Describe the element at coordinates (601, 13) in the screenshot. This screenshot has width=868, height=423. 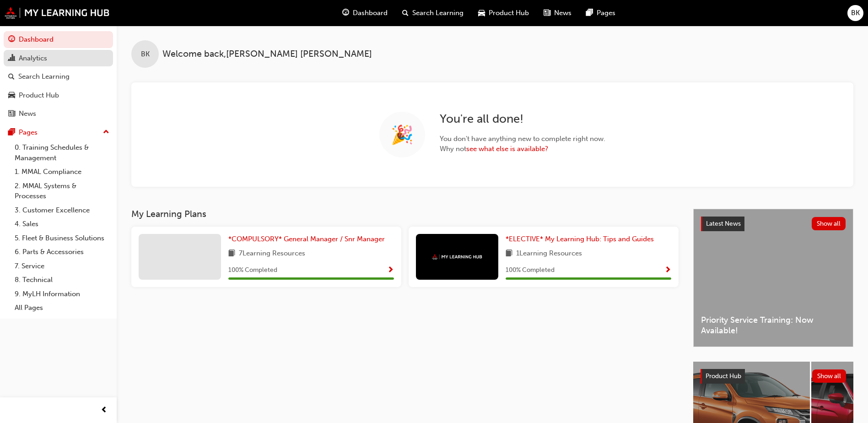
I see `a: pages-iconPages` at that location.